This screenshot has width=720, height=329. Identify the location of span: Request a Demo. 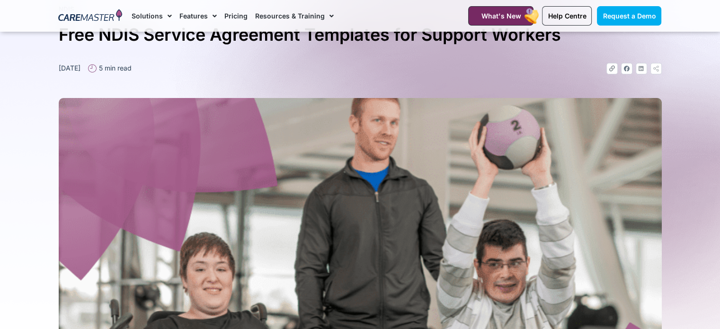
(629, 16).